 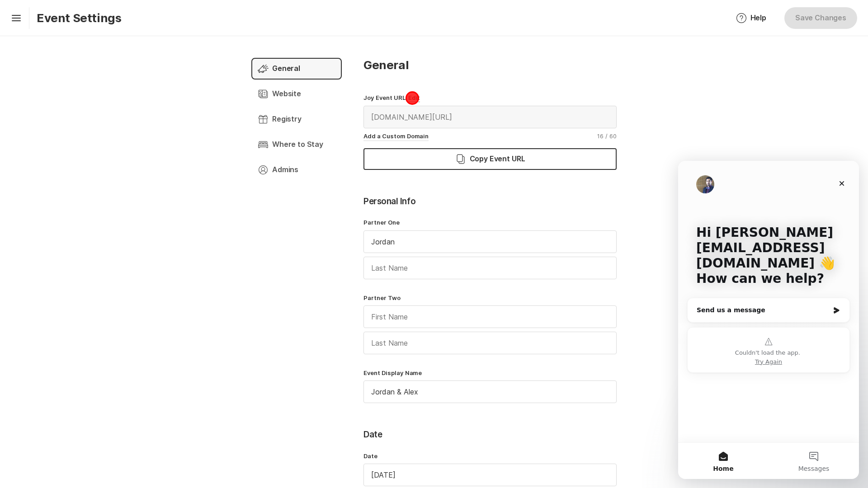 What do you see at coordinates (90, 201) in the screenshot?
I see `span: Try Again` at bounding box center [90, 201].